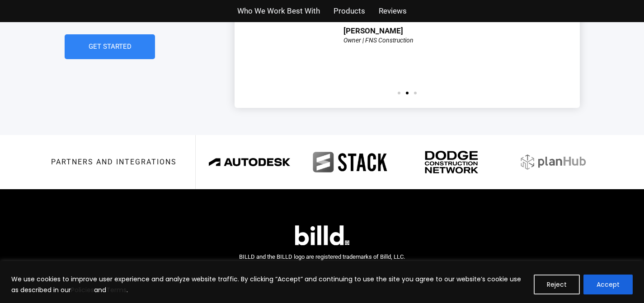 This screenshot has width=644, height=303. Describe the element at coordinates (408, 93) in the screenshot. I see `span: Go to slide 2` at that location.